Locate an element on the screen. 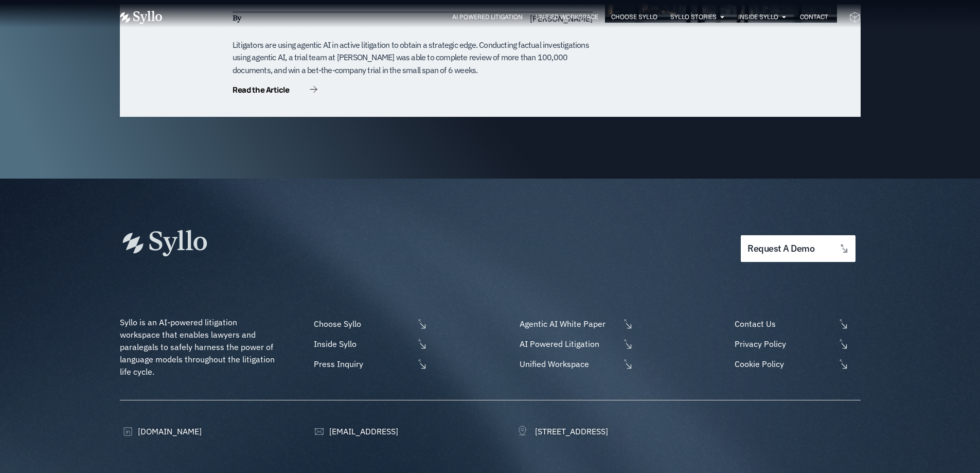 The height and width of the screenshot is (473, 980). a: Contact is located at coordinates (814, 17).